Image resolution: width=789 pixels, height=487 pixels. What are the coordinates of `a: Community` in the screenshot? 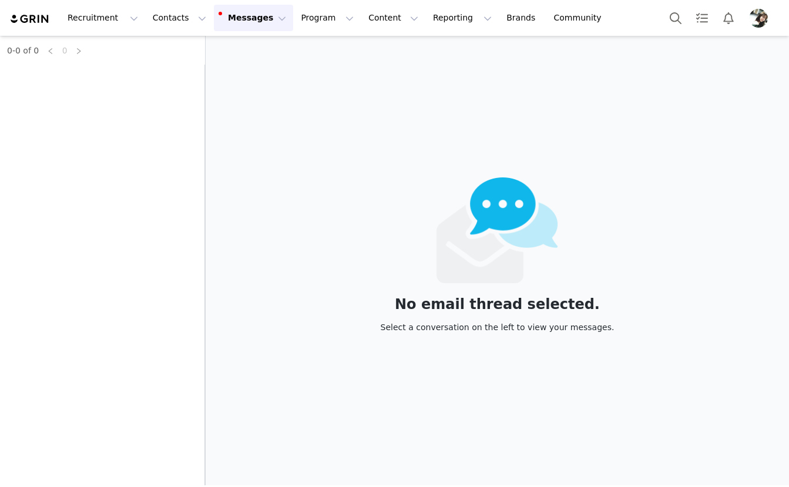 It's located at (581, 18).